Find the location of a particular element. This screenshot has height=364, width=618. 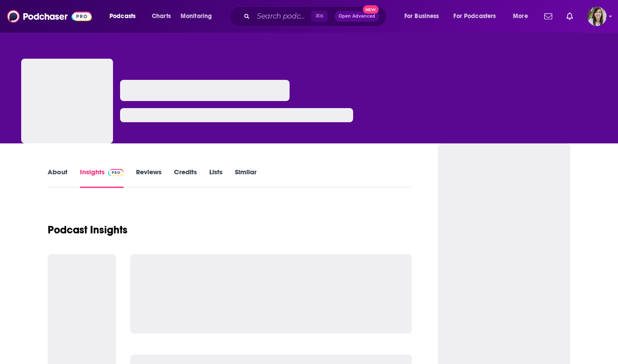

h1: Podcast Insights is located at coordinates (87, 230).